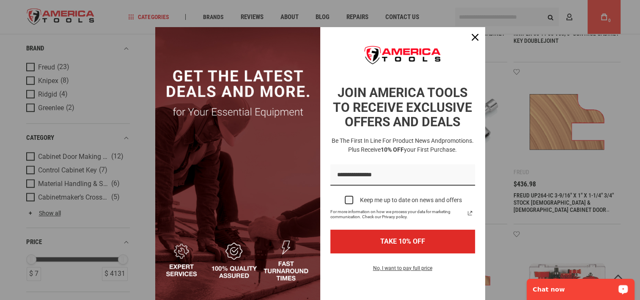 The image size is (640, 300). Describe the element at coordinates (402, 107) in the screenshot. I see `strong: JOIN AMERICA TOOLS TO RECEIVE EXCLUSIVE OFFERS AND DEALS` at that location.